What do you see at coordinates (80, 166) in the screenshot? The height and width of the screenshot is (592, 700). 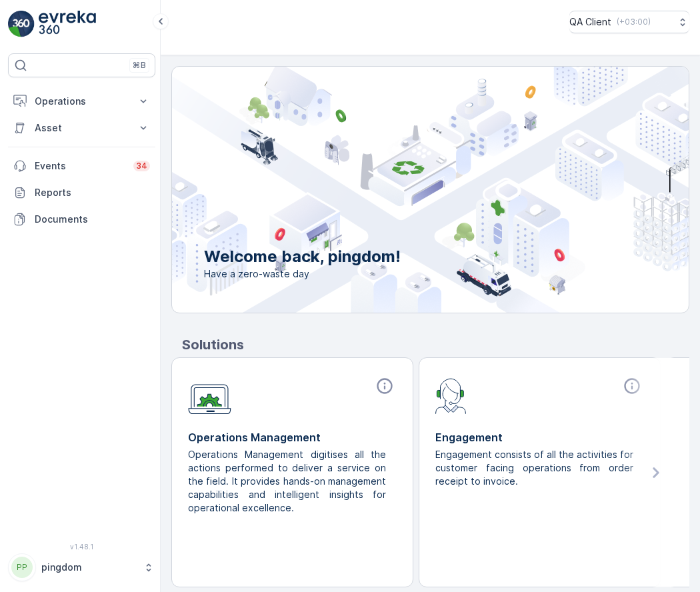 I see `p: Events` at bounding box center [80, 166].